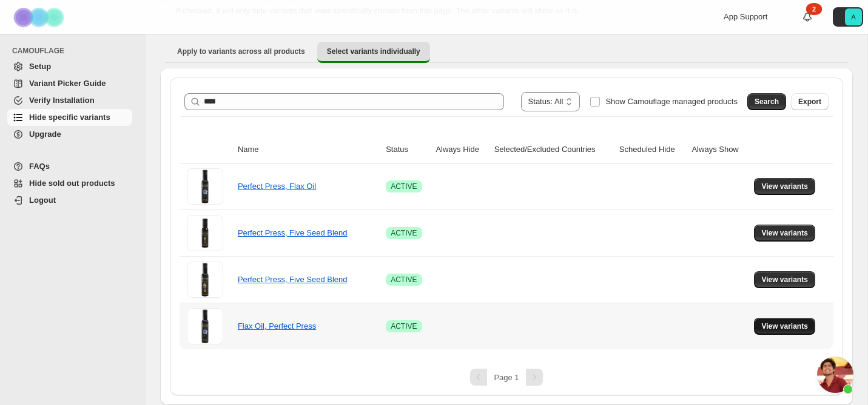  Describe the element at coordinates (766, 102) in the screenshot. I see `button: Search` at that location.